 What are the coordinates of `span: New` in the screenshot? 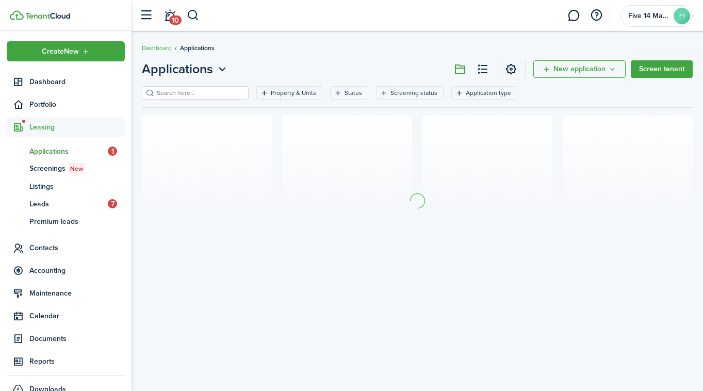 It's located at (76, 169).